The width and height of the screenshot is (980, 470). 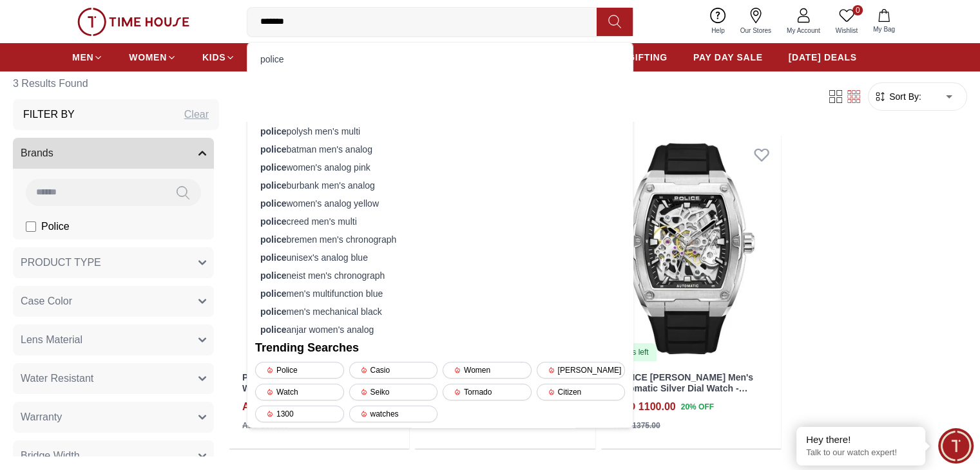 I want to click on p: Talk to our watch expert!, so click(x=861, y=452).